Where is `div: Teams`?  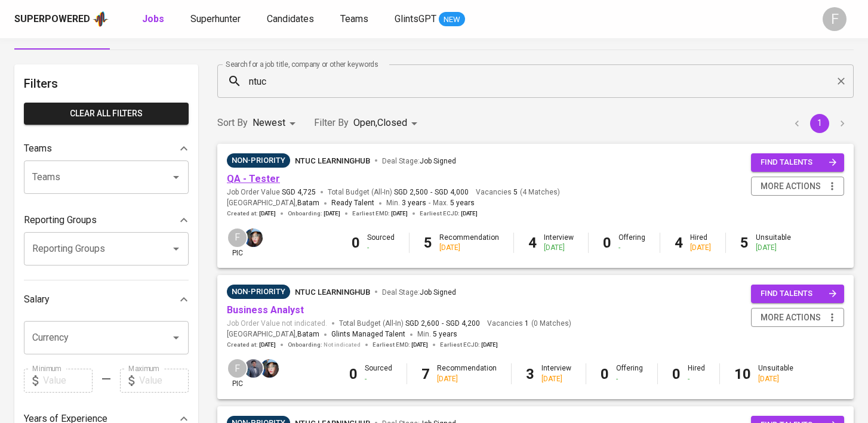
div: Teams is located at coordinates (106, 149).